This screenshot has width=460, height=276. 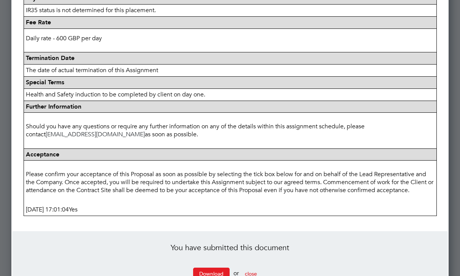 I want to click on p: IR35 status is not determined for this placement., so click(x=230, y=10).